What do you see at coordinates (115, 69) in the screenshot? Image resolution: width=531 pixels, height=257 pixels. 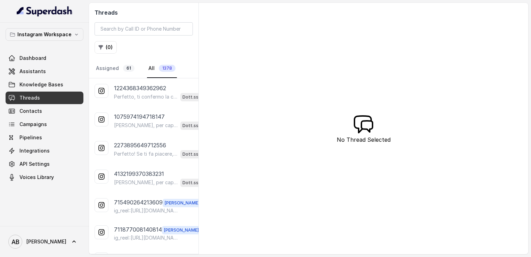 I see `a: Assigned61` at bounding box center [115, 69].